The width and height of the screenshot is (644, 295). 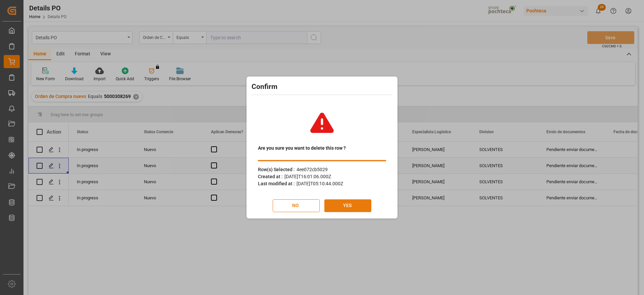 I want to click on span: Are you sure you want to delete this row ?, so click(x=302, y=148).